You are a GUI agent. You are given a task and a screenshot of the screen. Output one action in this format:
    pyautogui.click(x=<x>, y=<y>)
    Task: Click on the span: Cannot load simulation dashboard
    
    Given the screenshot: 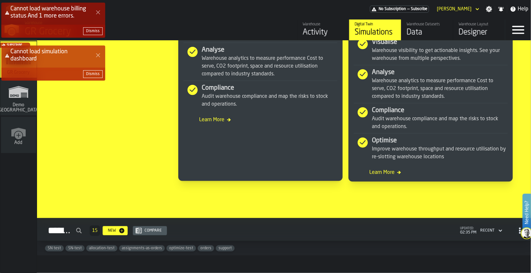 What is the action you would take?
    pyautogui.click(x=39, y=55)
    